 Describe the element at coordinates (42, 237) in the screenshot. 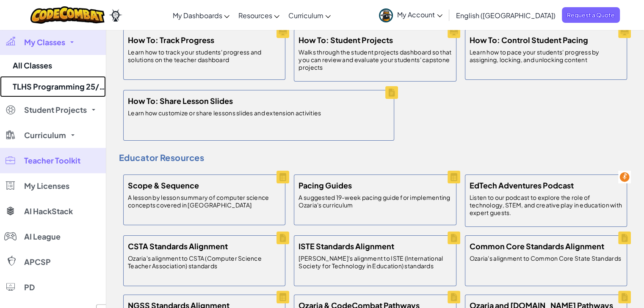

I see `span: AI League` at that location.